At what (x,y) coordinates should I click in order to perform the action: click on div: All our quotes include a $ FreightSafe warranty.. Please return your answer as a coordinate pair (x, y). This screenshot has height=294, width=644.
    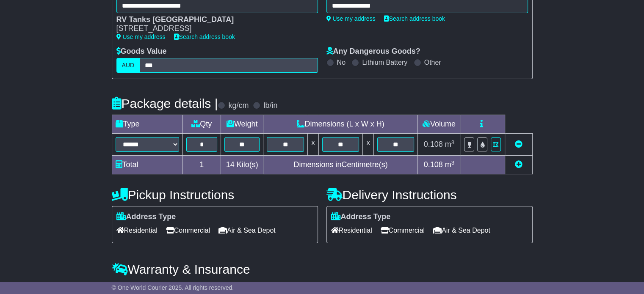
    Looking at the image, I should click on (322, 286).